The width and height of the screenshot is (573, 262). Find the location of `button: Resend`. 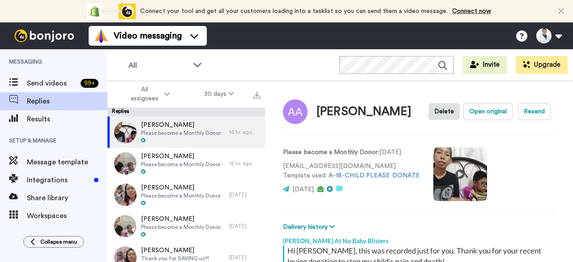

button: Resend is located at coordinates (534, 111).